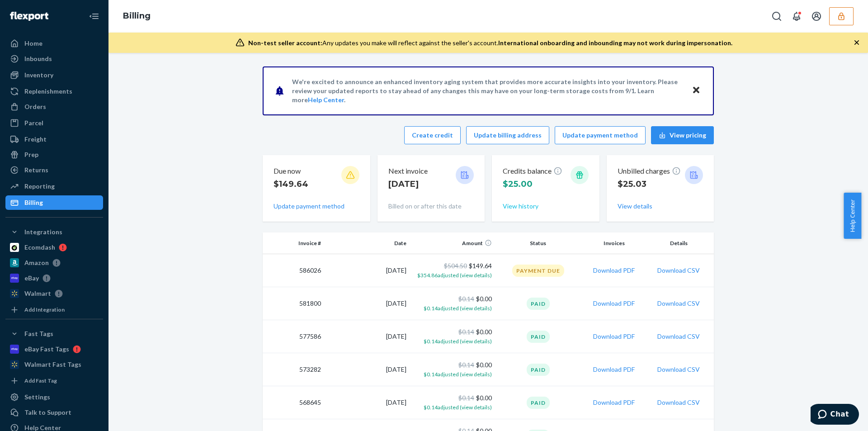 The width and height of the screenshot is (868, 431). I want to click on div: Fast Tags, so click(39, 333).